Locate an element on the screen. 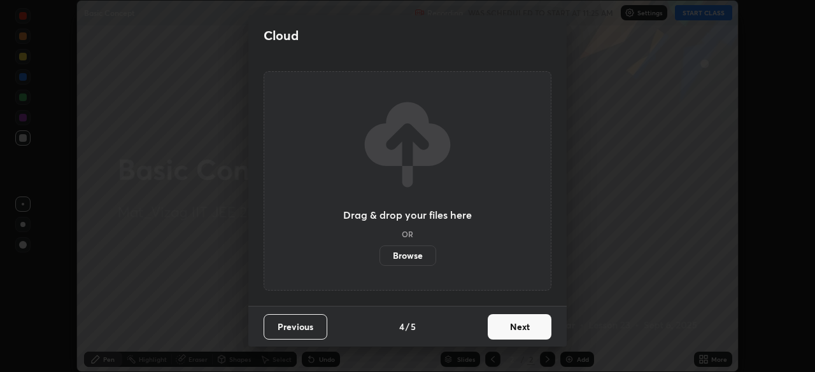  button: Next is located at coordinates (519, 327).